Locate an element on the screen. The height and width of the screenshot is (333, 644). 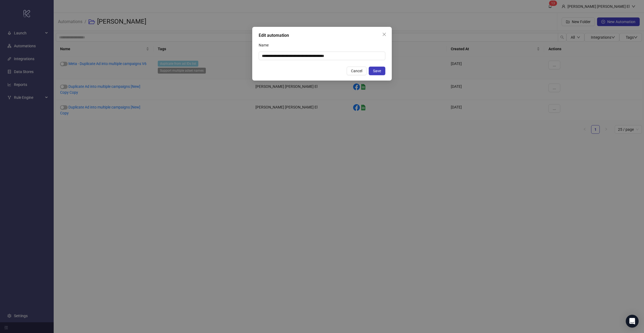
input: Name is located at coordinates (322, 56).